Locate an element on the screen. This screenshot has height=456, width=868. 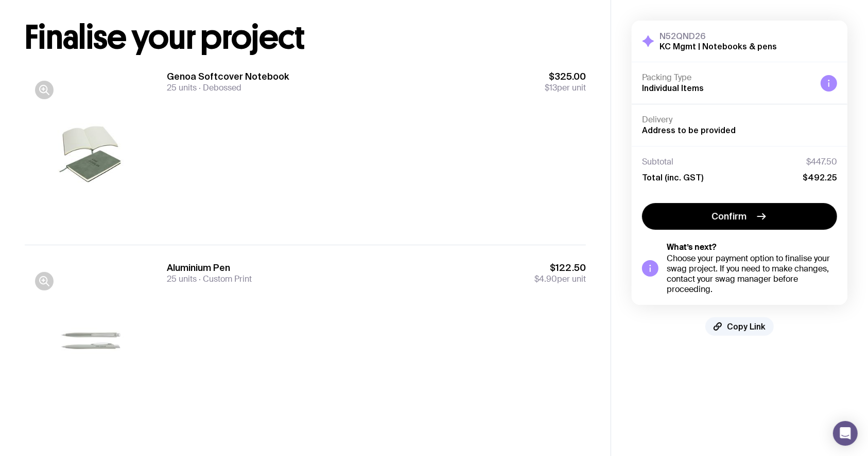
span: $492.25 is located at coordinates (820, 177).